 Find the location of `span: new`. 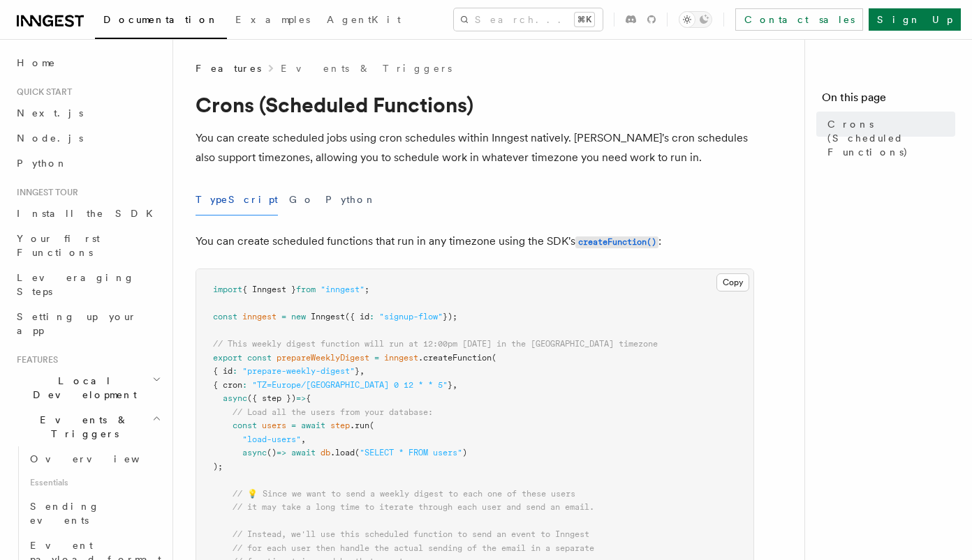

span: new is located at coordinates (299, 317).